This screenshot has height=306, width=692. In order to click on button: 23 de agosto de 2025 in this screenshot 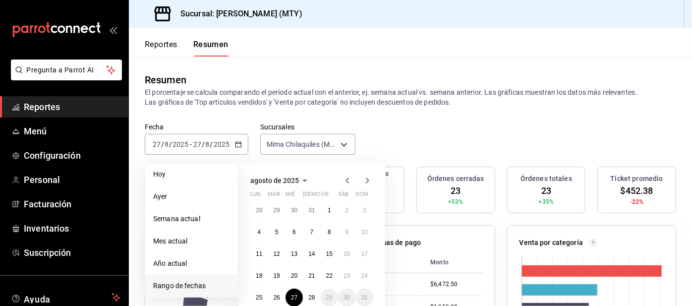, I will do `click(347, 276)`.